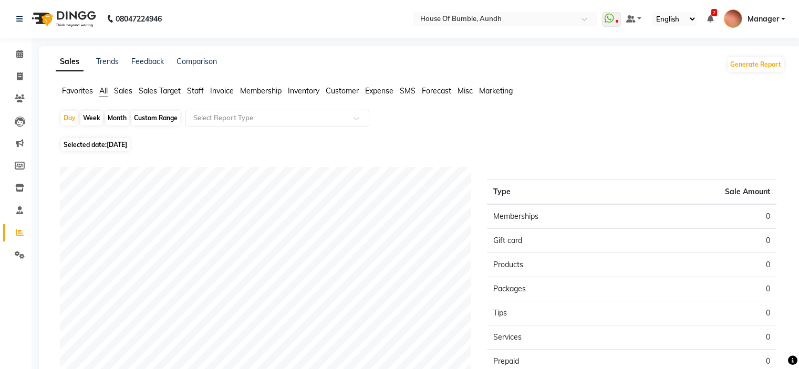  What do you see at coordinates (261, 91) in the screenshot?
I see `span: Membership` at bounding box center [261, 91].